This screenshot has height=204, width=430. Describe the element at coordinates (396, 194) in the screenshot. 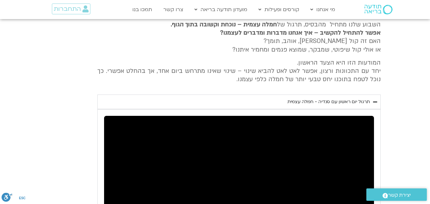

I see `a: יצירת קשר` at that location.